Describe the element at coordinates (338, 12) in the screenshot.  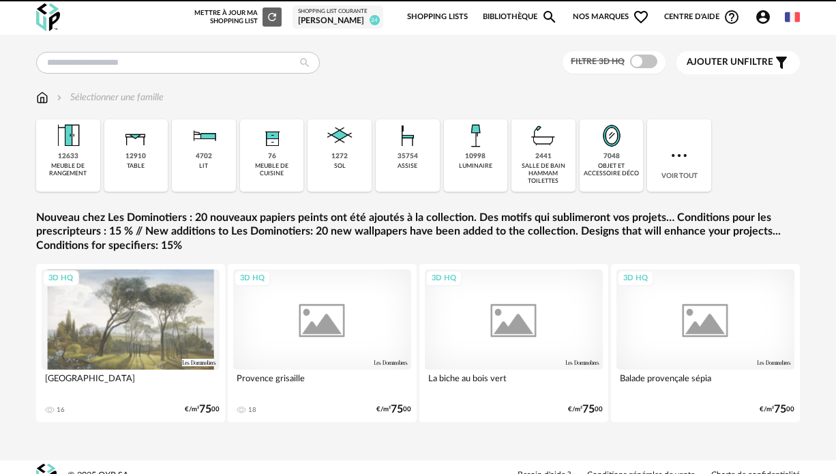
I see `div: Shopping List courante` at that location.